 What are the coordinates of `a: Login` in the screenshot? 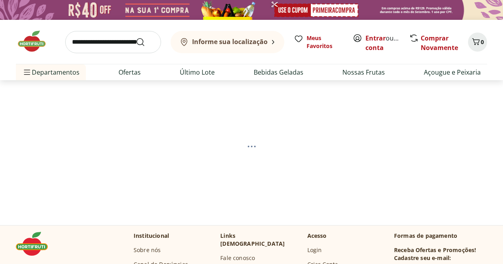 It's located at (314, 250).